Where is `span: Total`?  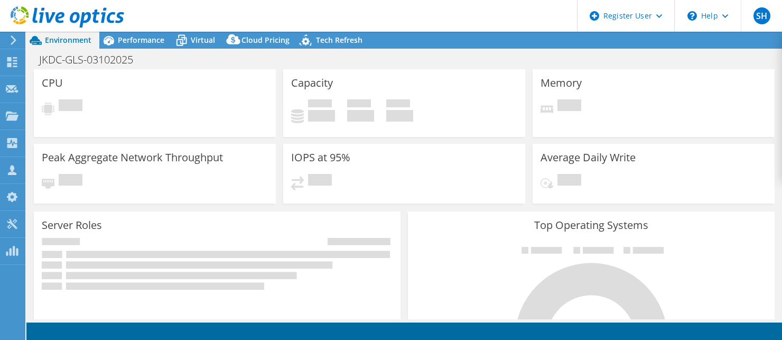 span: Total is located at coordinates (398, 105).